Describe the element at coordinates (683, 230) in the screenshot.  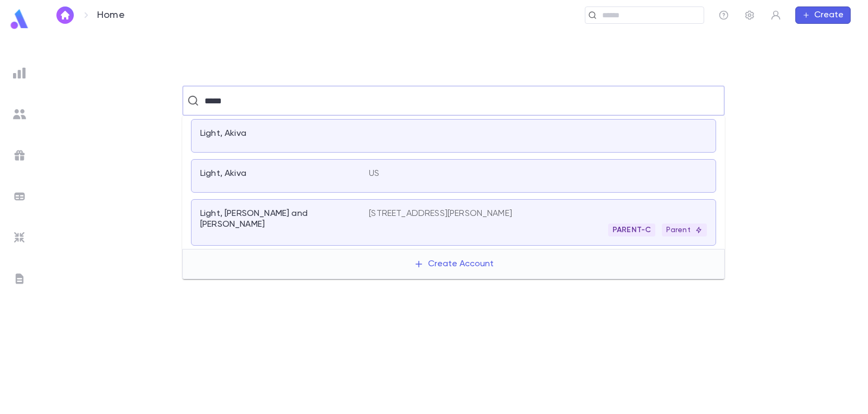
I see `p: Parent` at that location.